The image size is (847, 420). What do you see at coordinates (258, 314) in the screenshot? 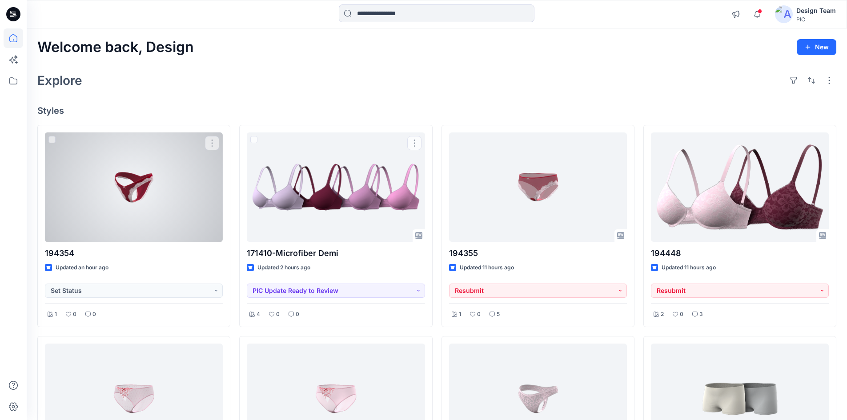
I see `p: 4` at bounding box center [258, 314].